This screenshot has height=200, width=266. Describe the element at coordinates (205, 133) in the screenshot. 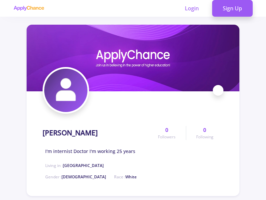

I see `a: 0Following` at that location.